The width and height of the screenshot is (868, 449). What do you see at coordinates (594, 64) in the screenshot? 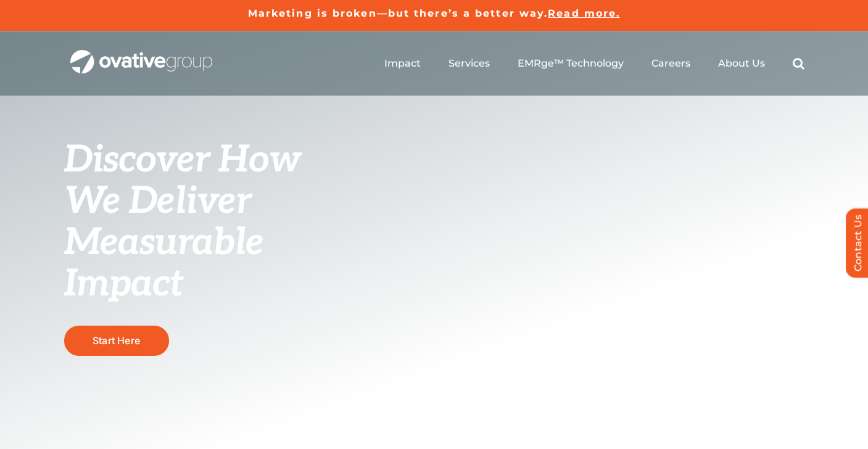
I see `nav: Menu` at bounding box center [594, 64].